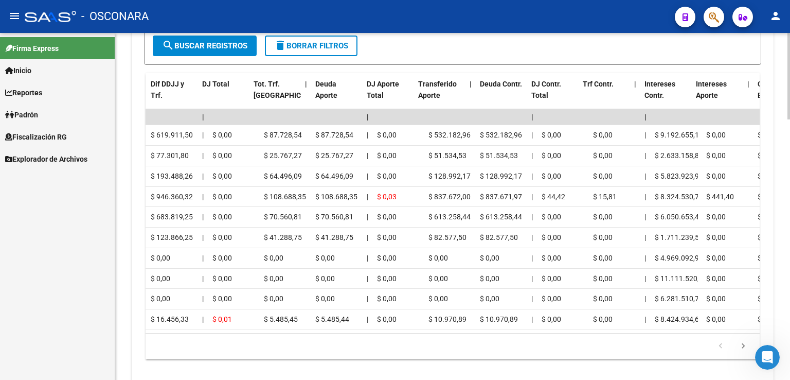 This screenshot has width=790, height=380. I want to click on span: Contr. Empresa, so click(772, 90).